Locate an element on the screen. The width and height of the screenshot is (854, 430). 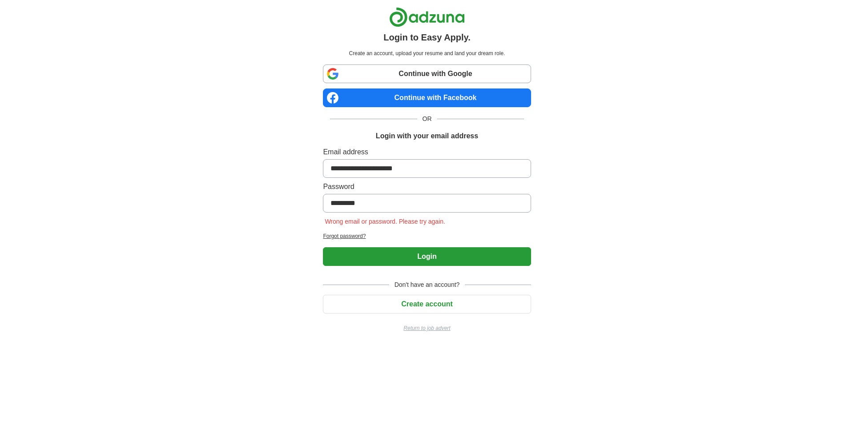
span: Don't have an account? is located at coordinates (427, 285).